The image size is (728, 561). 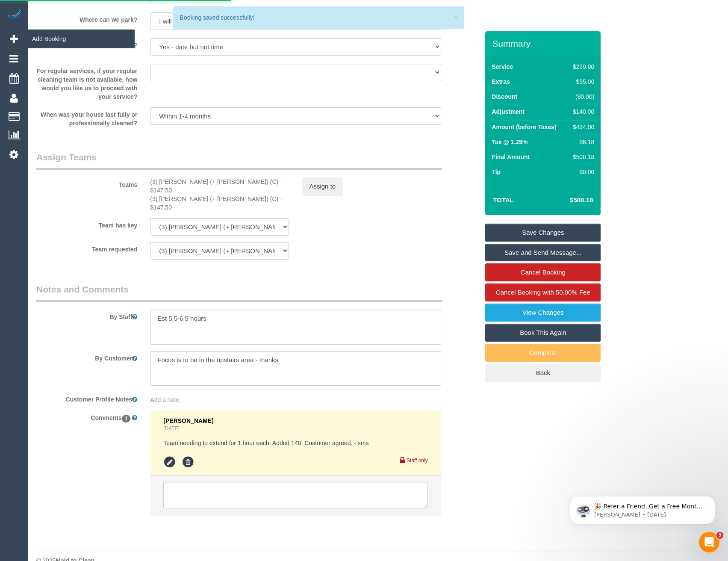 What do you see at coordinates (505, 97) in the screenshot?
I see `label: Discount` at bounding box center [505, 97].